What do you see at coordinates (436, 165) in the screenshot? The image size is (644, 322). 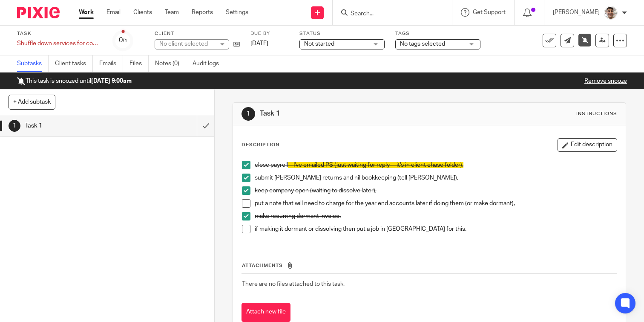 I see `p: close payroll` at bounding box center [436, 165].